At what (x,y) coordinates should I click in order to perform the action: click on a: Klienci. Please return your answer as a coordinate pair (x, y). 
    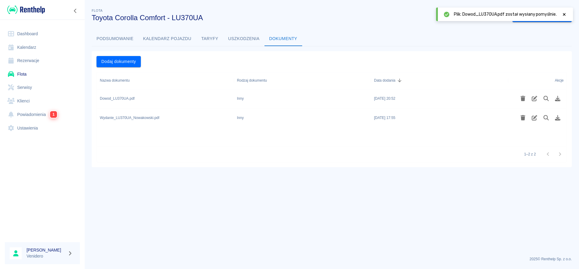
    Looking at the image, I should click on (42, 101).